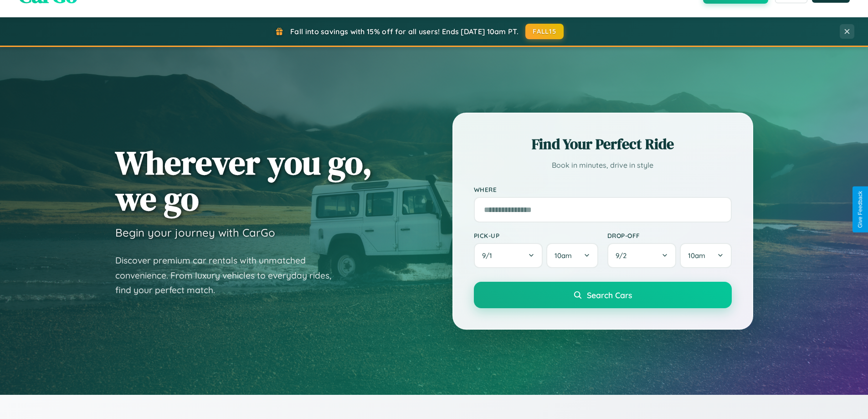 Image resolution: width=868 pixels, height=419 pixels. I want to click on label: Where, so click(603, 189).